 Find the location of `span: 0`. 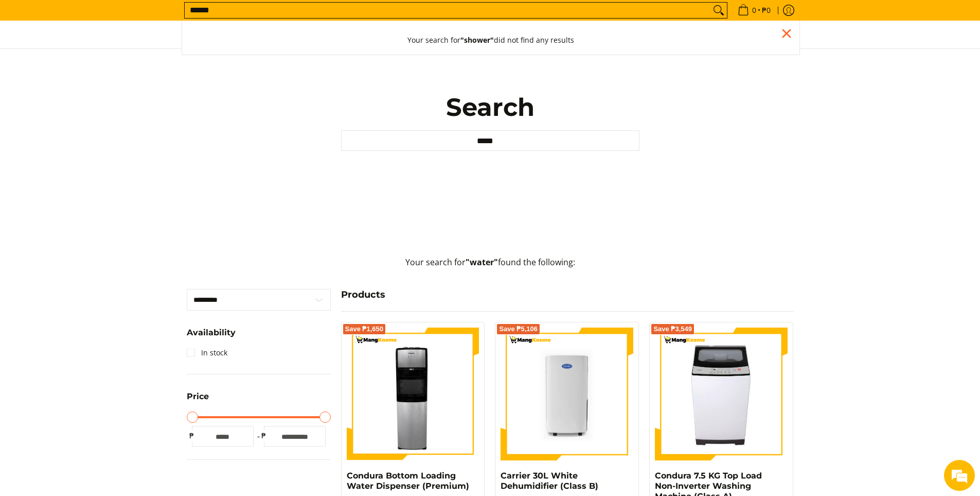

span: 0 is located at coordinates (754, 10).